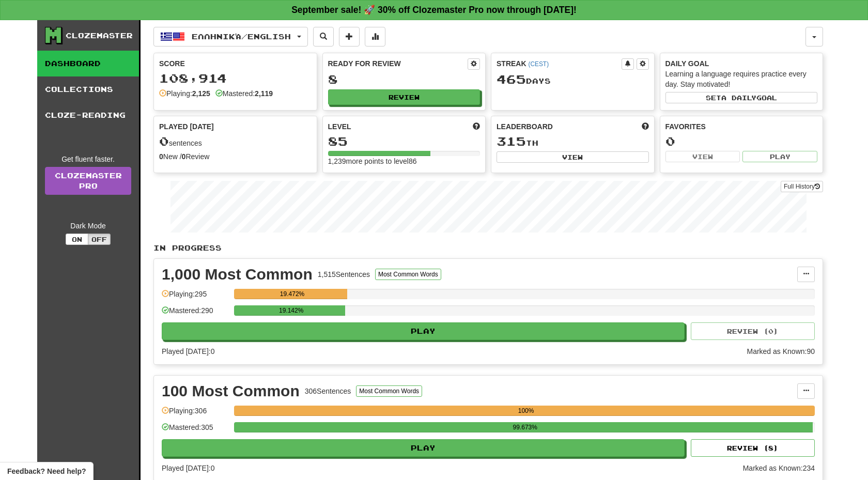 The height and width of the screenshot is (480, 868). What do you see at coordinates (340, 127) in the screenshot?
I see `span: Level` at bounding box center [340, 127].